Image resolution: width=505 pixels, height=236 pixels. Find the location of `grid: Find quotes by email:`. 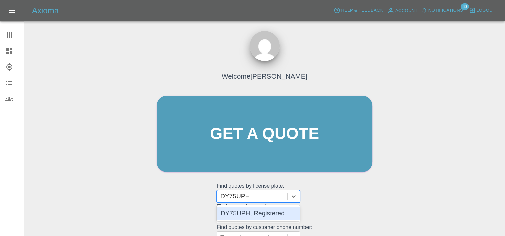

grid: Find quotes by email: is located at coordinates (264, 213).